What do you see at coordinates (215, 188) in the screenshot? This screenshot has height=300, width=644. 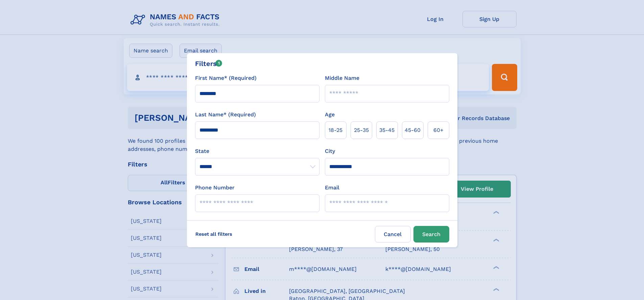 I see `label: Phone Number` at bounding box center [215, 188].